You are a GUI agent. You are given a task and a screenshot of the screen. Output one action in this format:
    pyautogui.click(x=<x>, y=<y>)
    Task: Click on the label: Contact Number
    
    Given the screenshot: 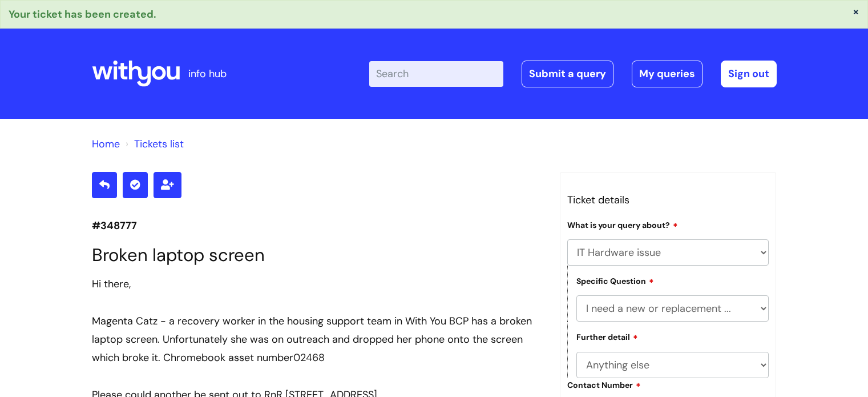 What is the action you would take?
    pyautogui.click(x=604, y=384)
    